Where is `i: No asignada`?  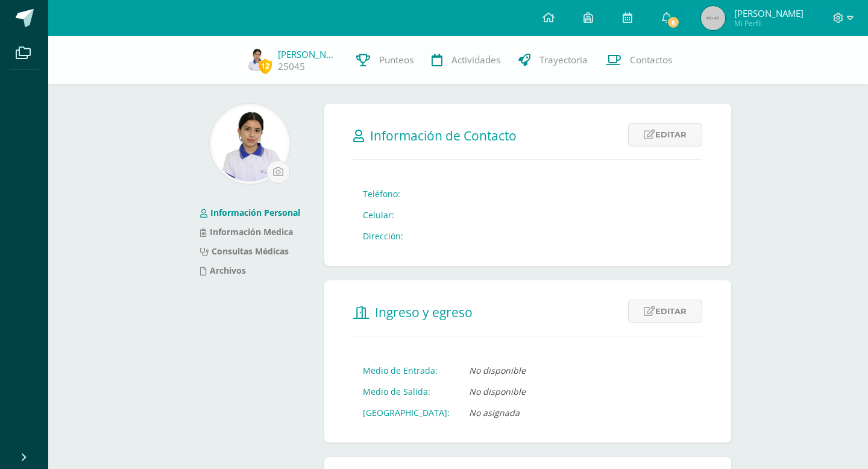
i: No asignada is located at coordinates (494, 412).